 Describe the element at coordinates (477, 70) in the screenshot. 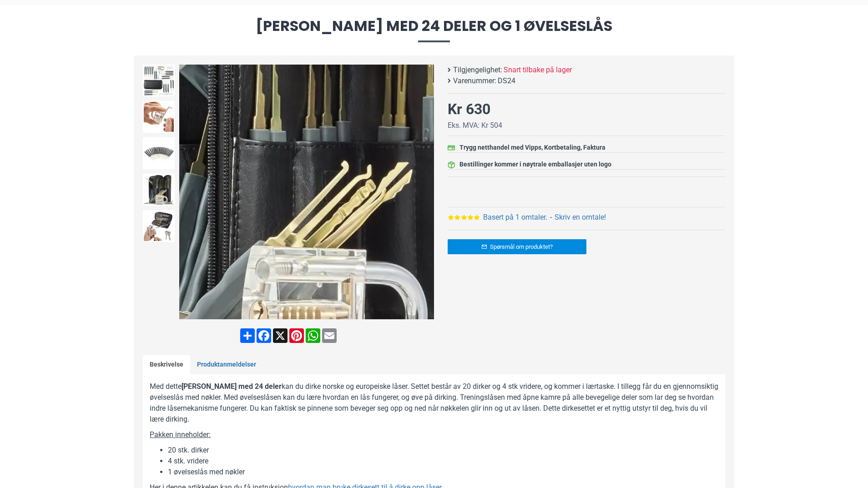

I see `b: Tilgjengelighet:` at that location.